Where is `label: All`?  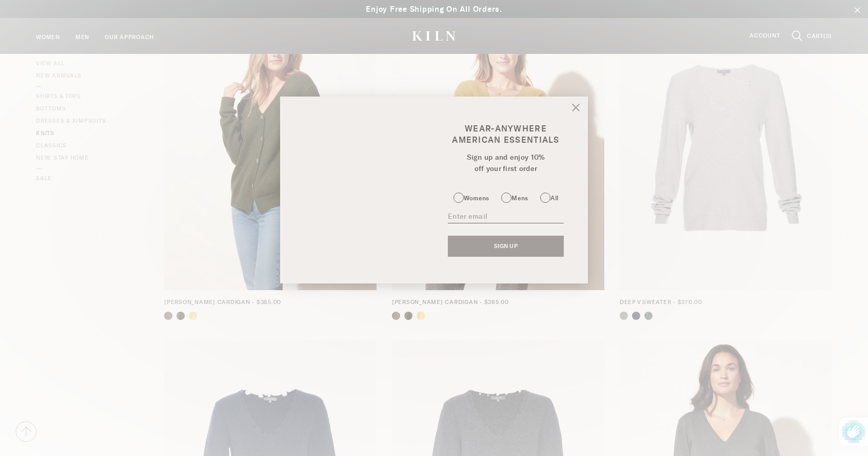
label: All is located at coordinates (549, 196).